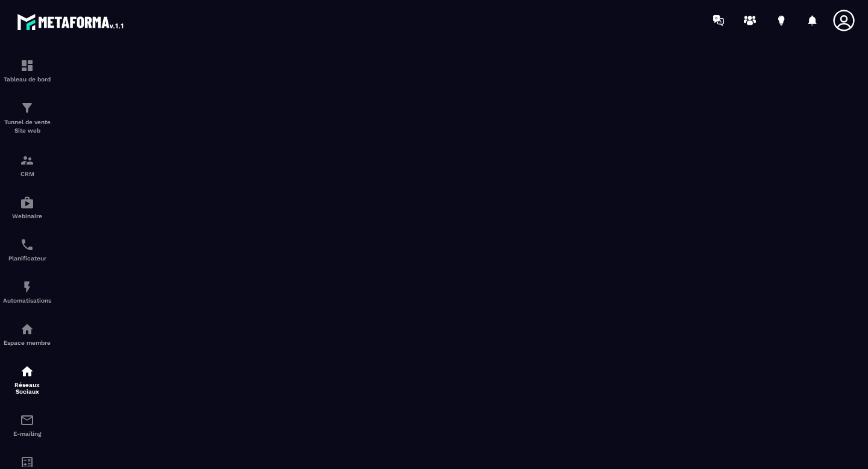  What do you see at coordinates (27, 118) in the screenshot?
I see `a: formationformationTunnel de vente Site web` at bounding box center [27, 118].